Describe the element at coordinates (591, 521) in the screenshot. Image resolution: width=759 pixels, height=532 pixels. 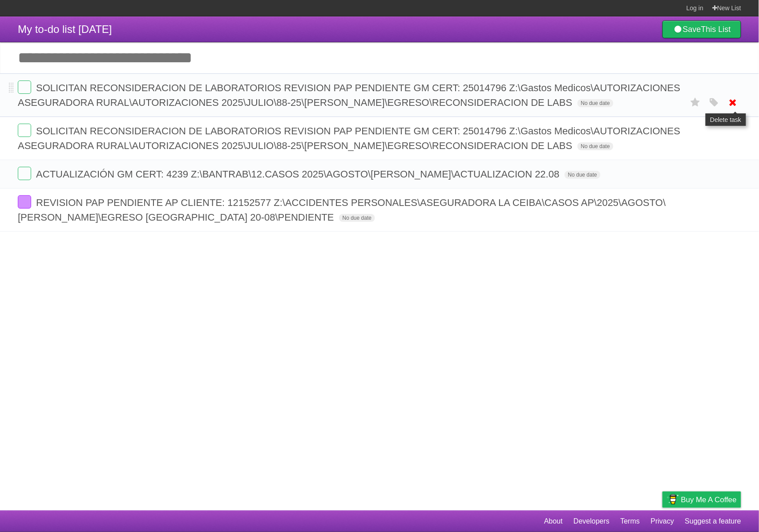
I see `a: Developers` at that location.